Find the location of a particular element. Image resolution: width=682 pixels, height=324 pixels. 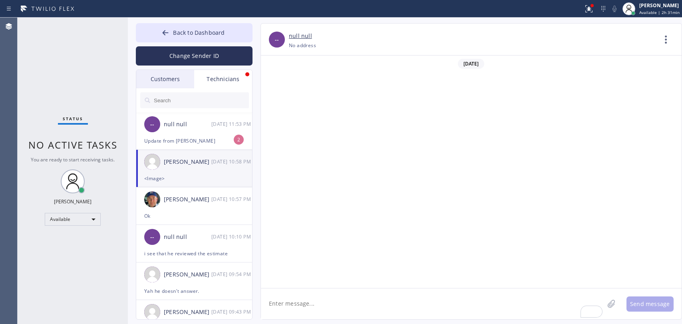

button: Mute is located at coordinates (614, 9).